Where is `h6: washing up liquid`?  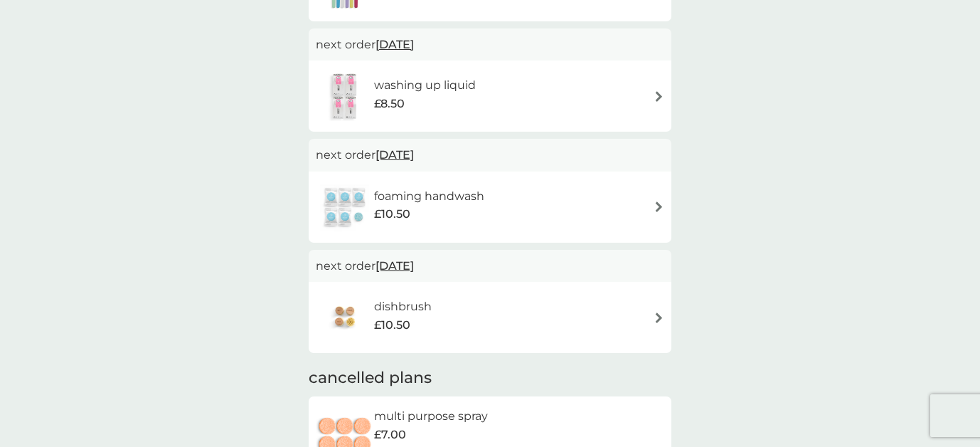 h6: washing up liquid is located at coordinates (425, 86).